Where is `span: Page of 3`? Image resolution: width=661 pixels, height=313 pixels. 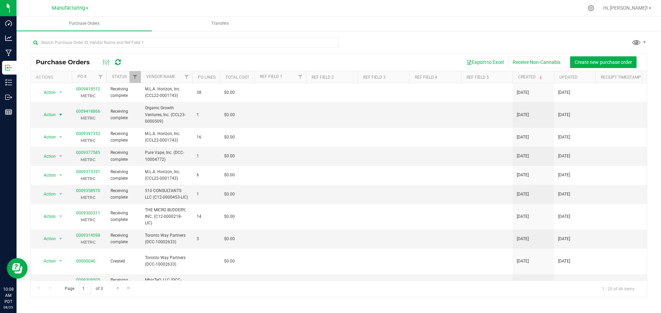
span: Page of 3 is located at coordinates (84, 289).